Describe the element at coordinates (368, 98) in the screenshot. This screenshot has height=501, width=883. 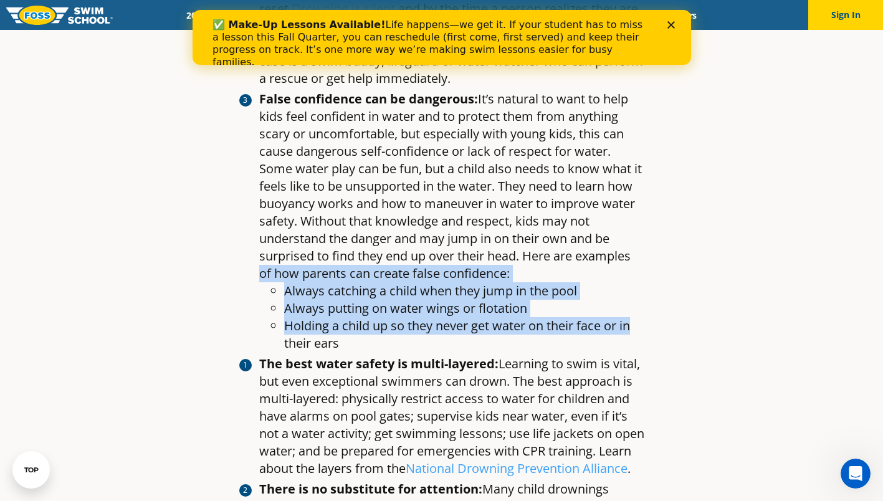
I see `strong: False confidence can be dangerous:` at that location.